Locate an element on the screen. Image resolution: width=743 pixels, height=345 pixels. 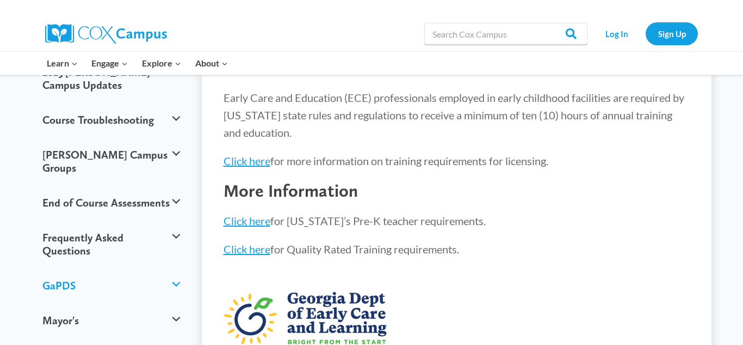
button: Child menu of About is located at coordinates (212, 63).